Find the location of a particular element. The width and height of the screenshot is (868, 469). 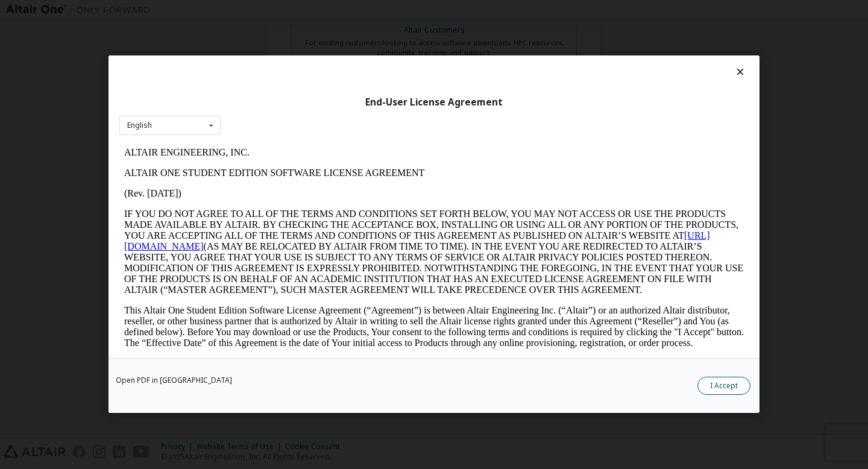

p: IF YOU DO NOT AGREE TO ALL OF THE TERMS AND CONDITIONS SET FORTH BELOW, YOU MAY NOT ACCESS OR USE... is located at coordinates (315, 110).